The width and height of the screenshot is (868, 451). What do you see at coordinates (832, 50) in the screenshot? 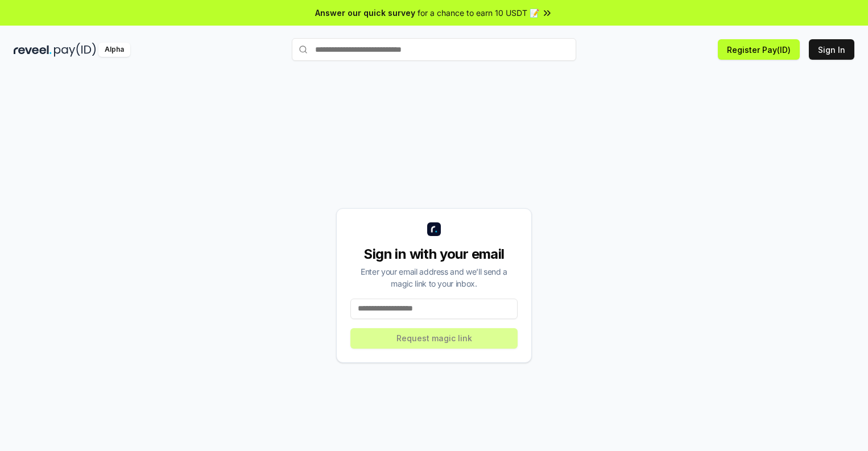
I see `button: Sign In` at bounding box center [832, 50].